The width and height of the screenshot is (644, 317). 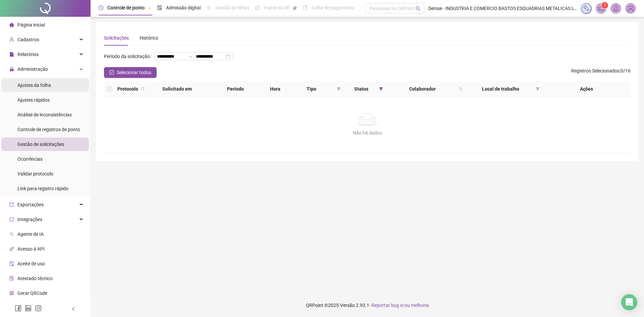 I want to click on span: 1, so click(x=605, y=5).